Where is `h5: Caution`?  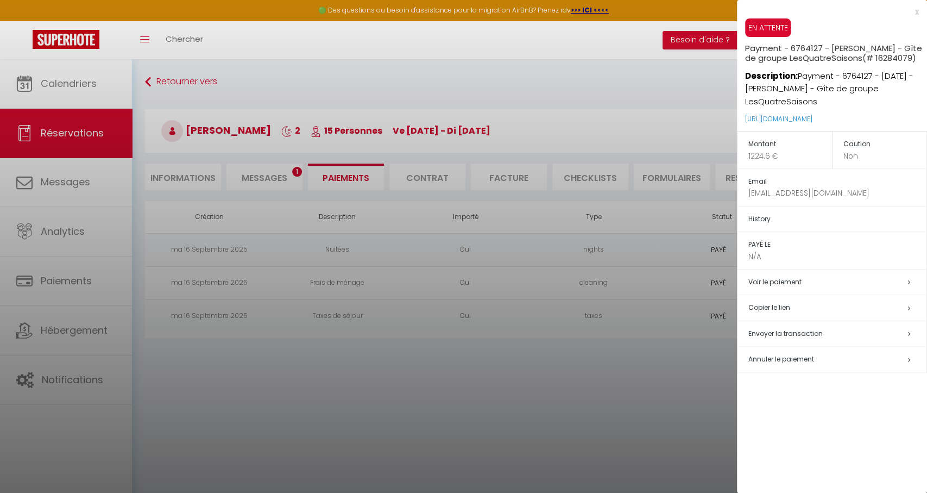 h5: Caution is located at coordinates (886, 144).